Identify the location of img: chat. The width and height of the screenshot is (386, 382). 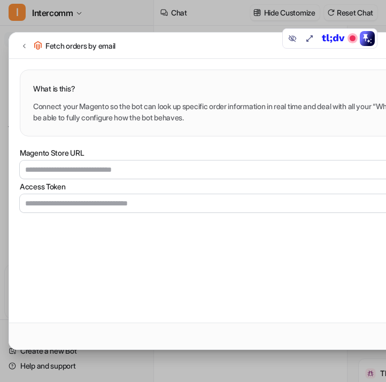
(38, 45).